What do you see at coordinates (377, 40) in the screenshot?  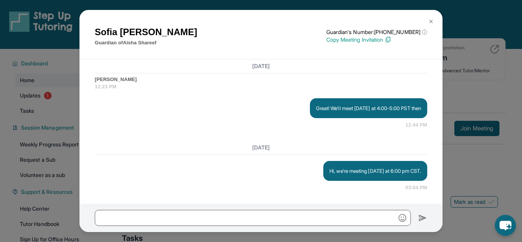 I see `p: Copy Meeting Invitation` at bounding box center [377, 40].